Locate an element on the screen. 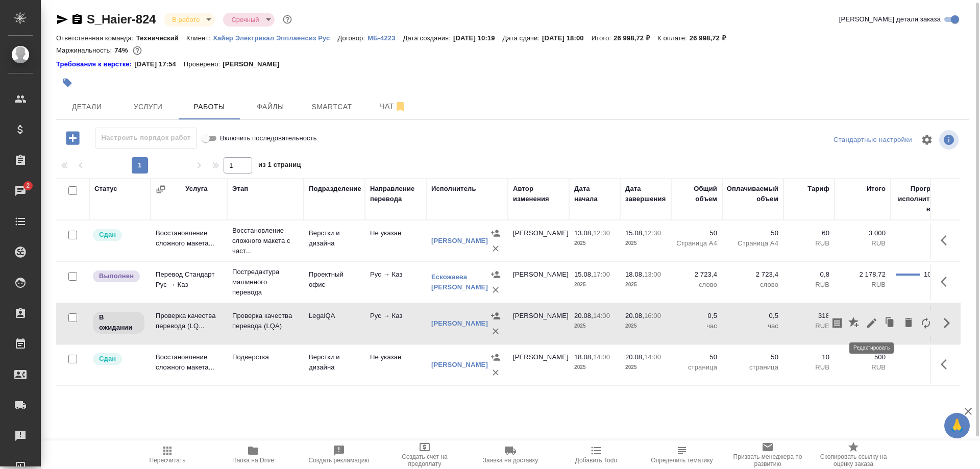 The width and height of the screenshot is (980, 469). span: Чат is located at coordinates (393, 106).